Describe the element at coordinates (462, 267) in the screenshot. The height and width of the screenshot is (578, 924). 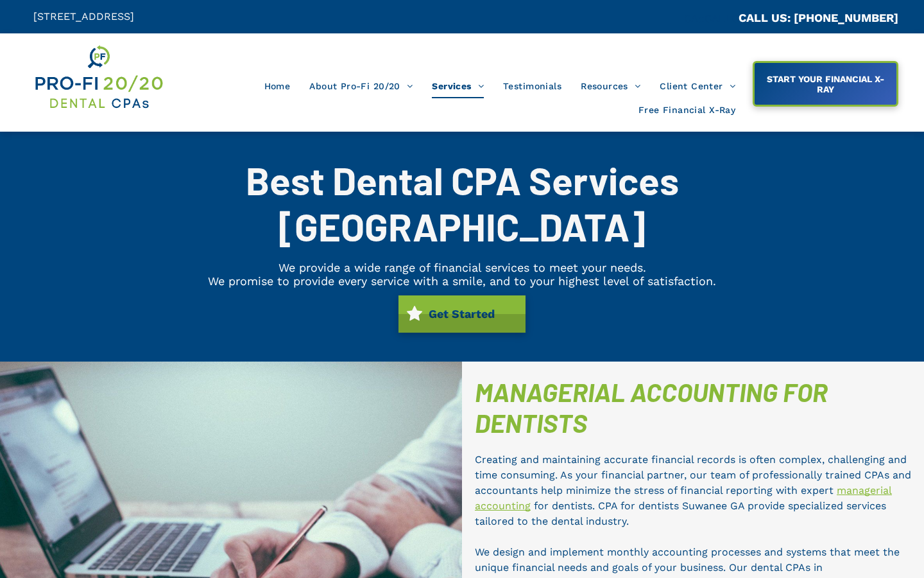
I see `span: We provide a wide range of financial services to meet your needs.` at that location.